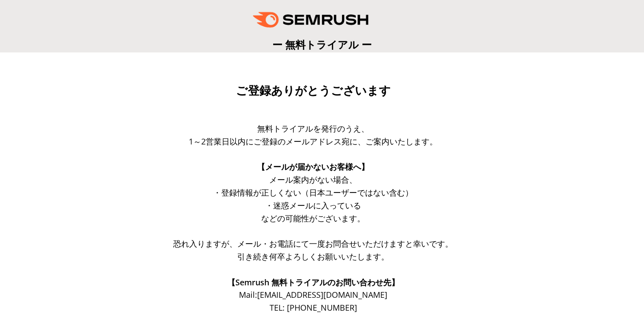  What do you see at coordinates (313, 167) in the screenshot?
I see `span: 【メールが届かないお客様へ】` at bounding box center [313, 167].